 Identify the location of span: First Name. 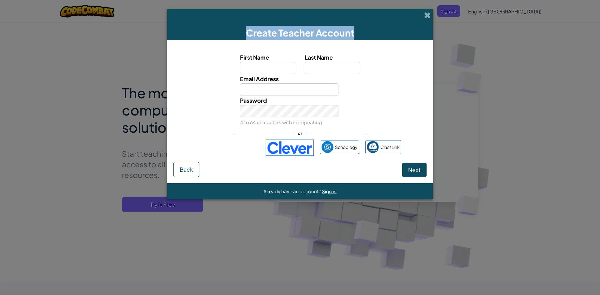
(254, 57).